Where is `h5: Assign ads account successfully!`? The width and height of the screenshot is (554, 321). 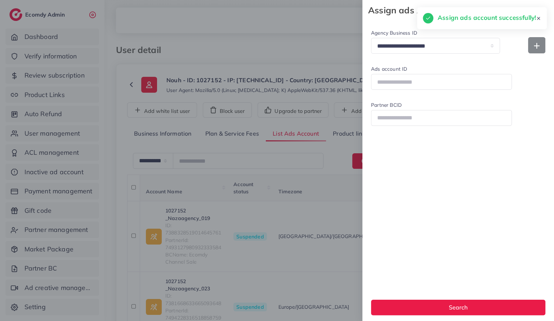
h5: Assign ads account successfully! is located at coordinates (487, 18).